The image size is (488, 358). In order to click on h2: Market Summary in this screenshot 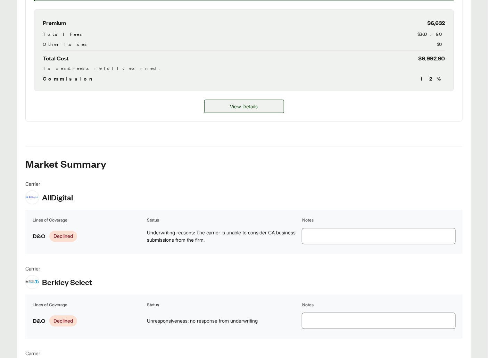, I will do `click(244, 164)`.